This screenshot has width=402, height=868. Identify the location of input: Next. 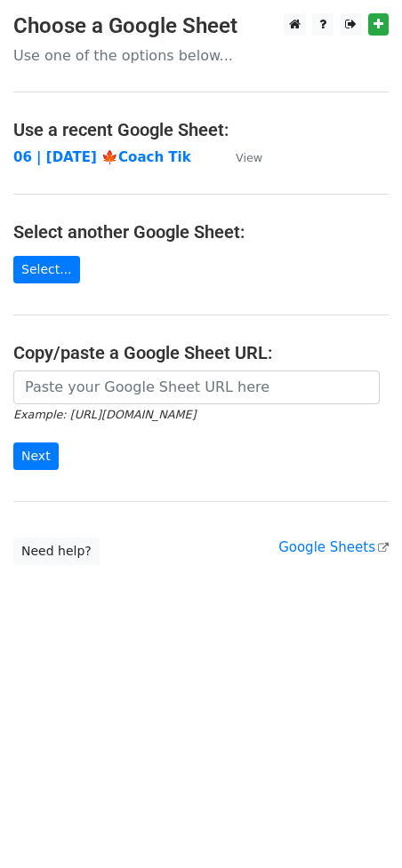
(36, 456).